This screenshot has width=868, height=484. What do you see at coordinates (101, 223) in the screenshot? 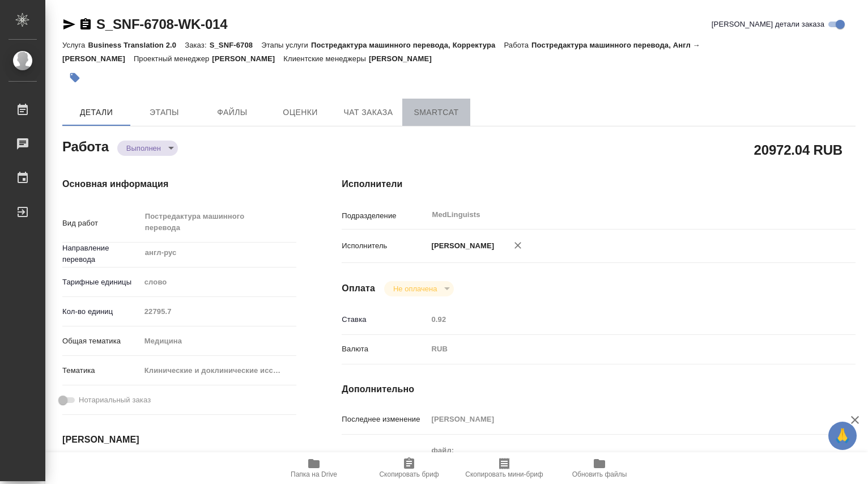
I see `p: Вид работ` at bounding box center [101, 223].